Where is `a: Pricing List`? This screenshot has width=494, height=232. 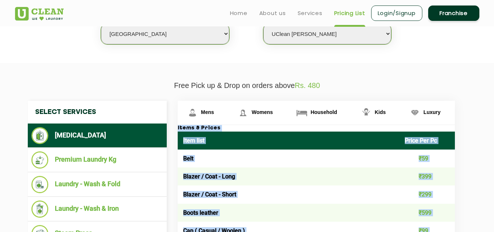 a: Pricing List is located at coordinates (350, 13).